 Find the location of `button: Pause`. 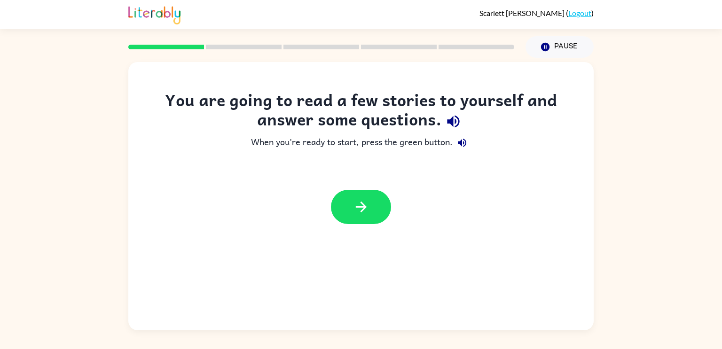

button: Pause is located at coordinates (560, 47).